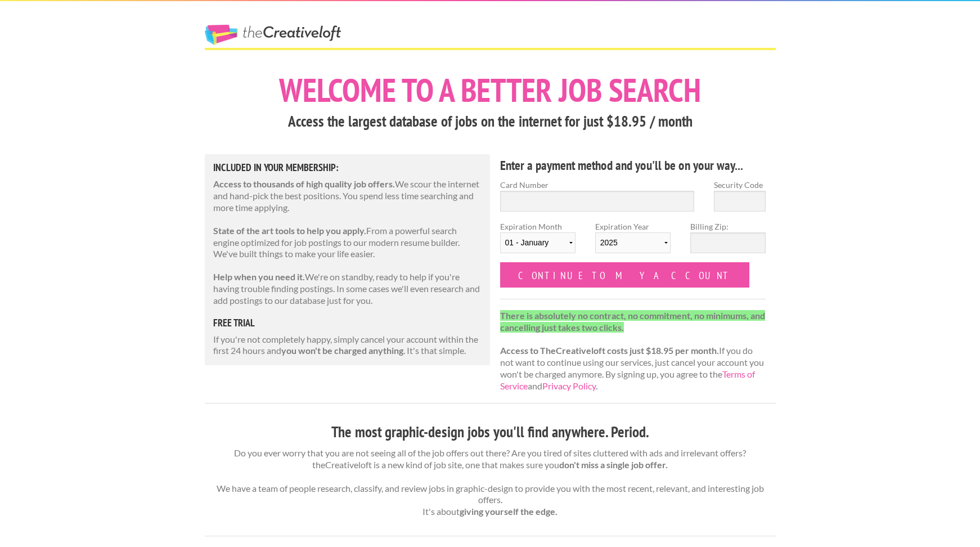 The width and height of the screenshot is (980, 547). Describe the element at coordinates (347, 242) in the screenshot. I see `p: From a powerful search engine optimized for job postings to our modern resume builder. We've buil...` at that location.